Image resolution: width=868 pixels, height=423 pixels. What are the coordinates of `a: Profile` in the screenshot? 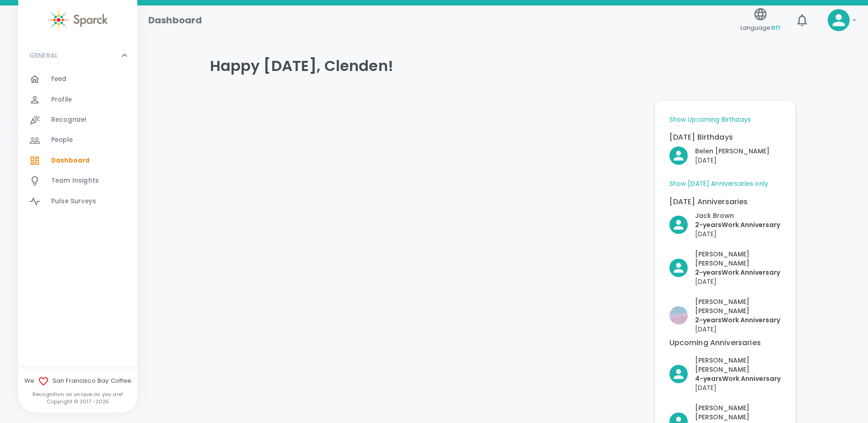 It's located at (78, 100).